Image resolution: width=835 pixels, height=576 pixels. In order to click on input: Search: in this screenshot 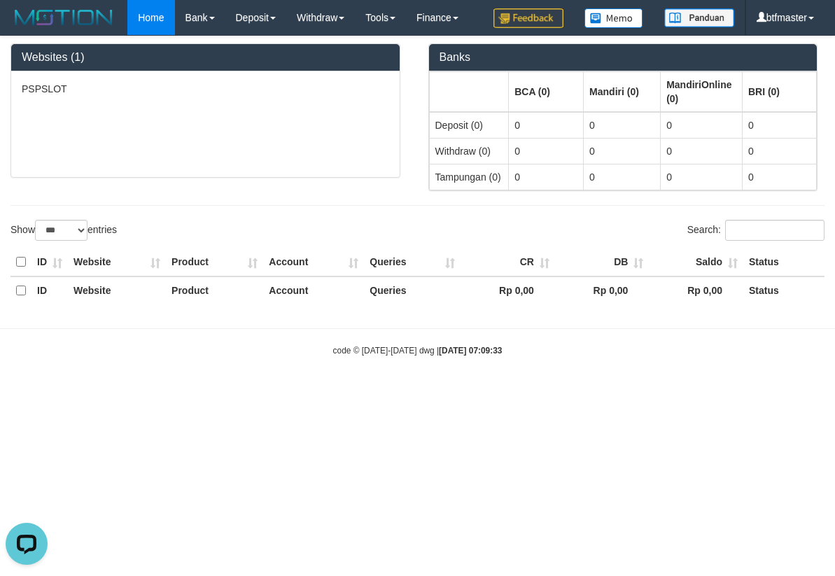, I will do `click(775, 230)`.